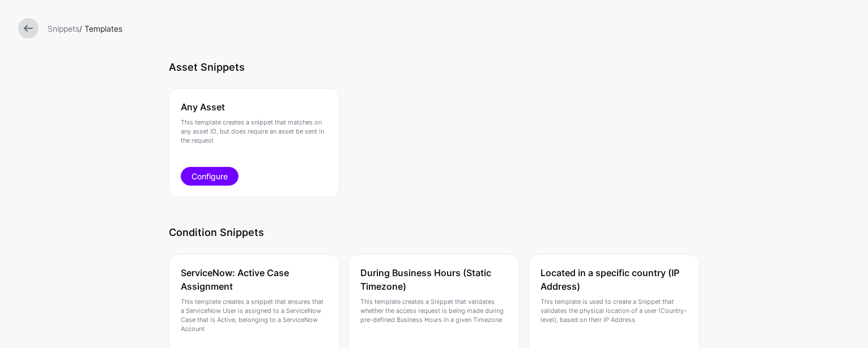  What do you see at coordinates (613, 312) in the screenshot?
I see `p: This template is used to create a Snippet that validates the physical location of a user (Country...` at bounding box center [613, 312].